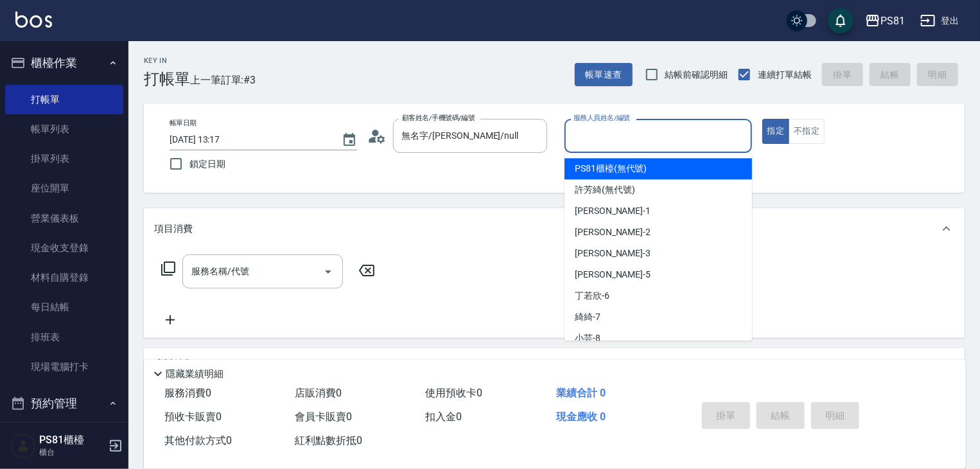 The image size is (980, 469). Describe the element at coordinates (439, 118) in the screenshot. I see `label: 顧客姓名/手機號碼/編號` at that location.